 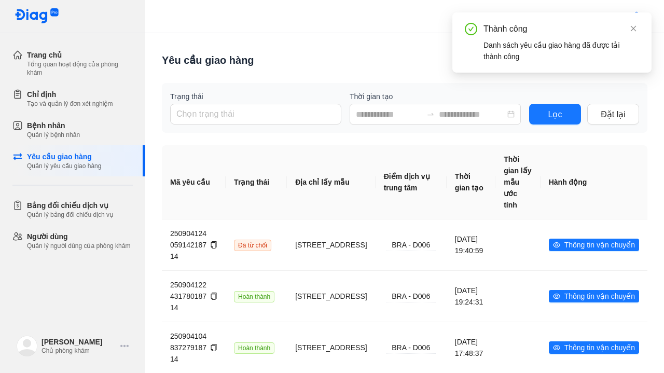 What do you see at coordinates (78, 246) in the screenshot?
I see `div: Quản lý người dùng của phòng khám` at bounding box center [78, 246].